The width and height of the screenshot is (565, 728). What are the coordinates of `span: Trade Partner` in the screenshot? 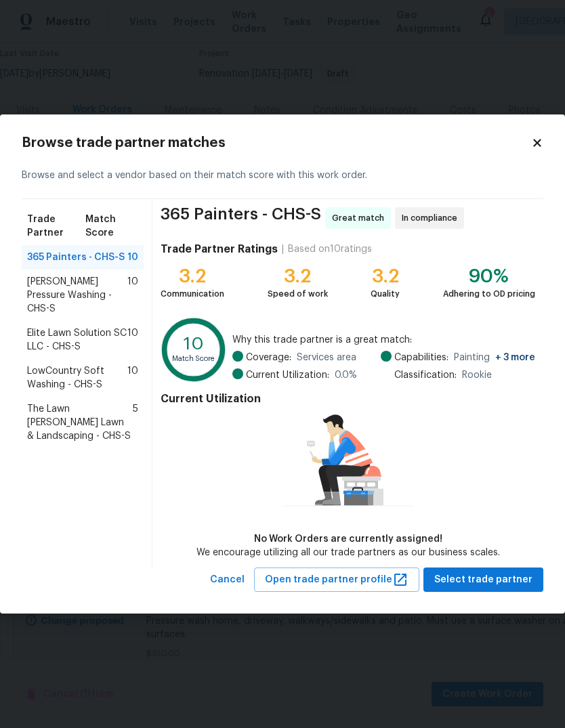 It's located at (56, 226).